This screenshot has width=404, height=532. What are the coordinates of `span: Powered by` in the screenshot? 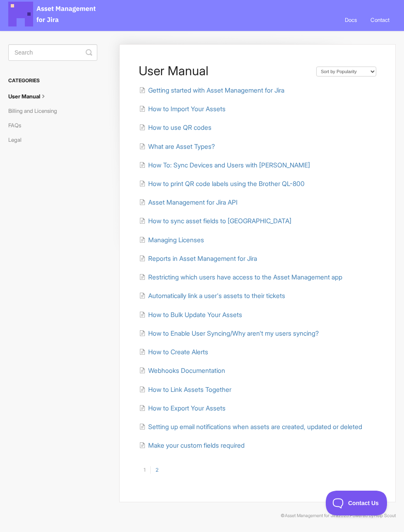 It's located at (372, 516).